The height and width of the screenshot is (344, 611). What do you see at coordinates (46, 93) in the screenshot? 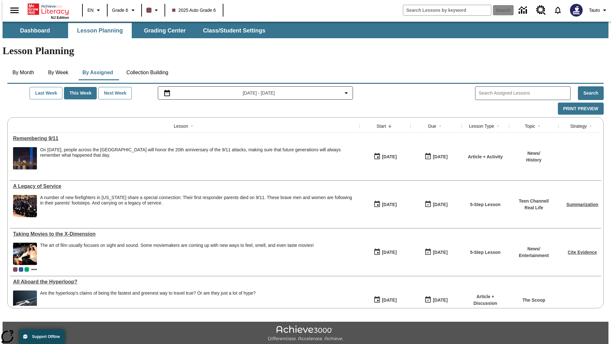
I see `button: Last Week` at bounding box center [46, 93].